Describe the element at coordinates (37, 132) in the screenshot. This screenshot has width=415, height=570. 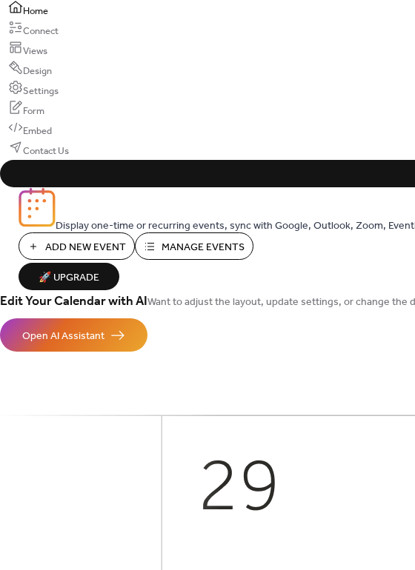
I see `span: Embed` at that location.